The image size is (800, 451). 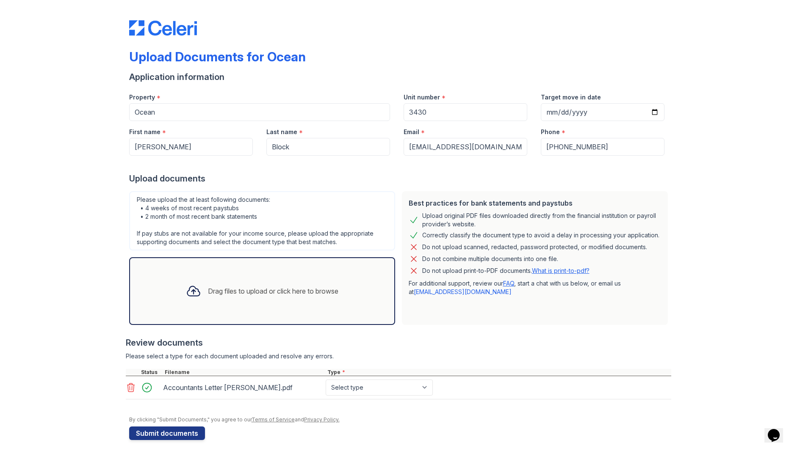 I want to click on div: Application information, so click(x=400, y=77).